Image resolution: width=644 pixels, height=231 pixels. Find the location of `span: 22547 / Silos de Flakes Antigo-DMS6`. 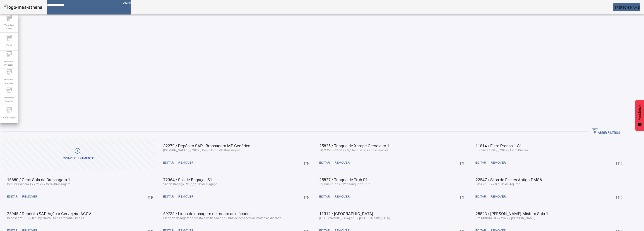

span: 22547 / Silos de Flakes Antigo-DMS6 is located at coordinates (509, 180).